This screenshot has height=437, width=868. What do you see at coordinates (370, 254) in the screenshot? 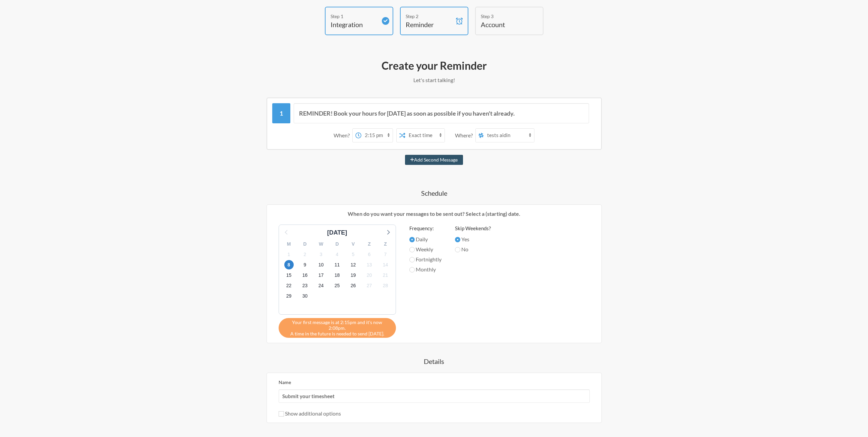
I see `span: maandag 6 oktober 2025` at bounding box center [370, 254].